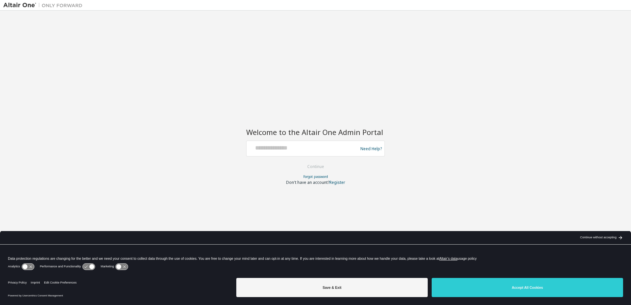  Describe the element at coordinates (45, 5) in the screenshot. I see `img: Altair One` at that location.